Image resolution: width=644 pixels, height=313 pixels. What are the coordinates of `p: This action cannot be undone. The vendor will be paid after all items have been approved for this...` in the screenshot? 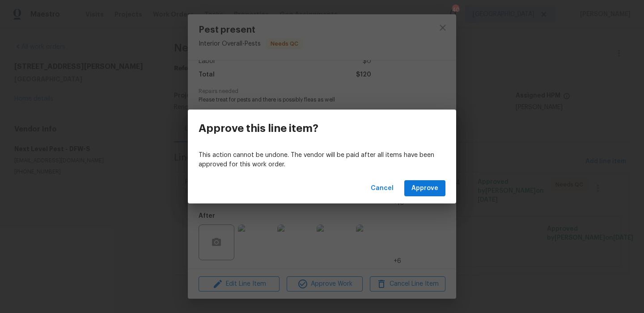 It's located at (322, 160).